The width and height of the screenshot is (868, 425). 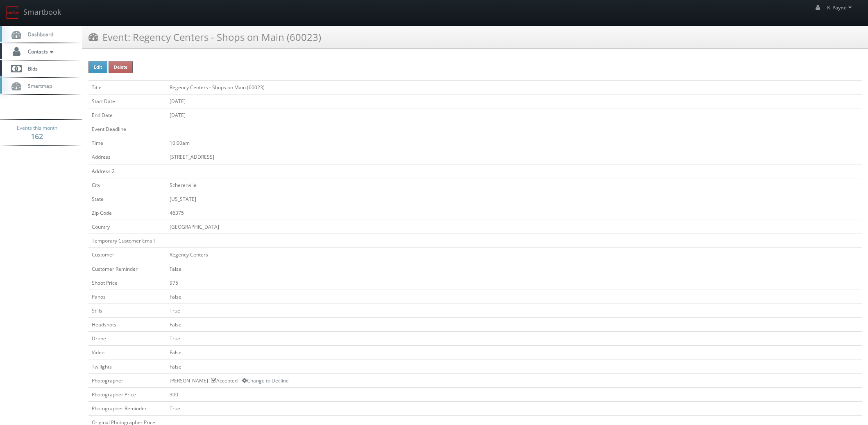 What do you see at coordinates (127, 212) in the screenshot?
I see `td: Zip Code` at bounding box center [127, 212].